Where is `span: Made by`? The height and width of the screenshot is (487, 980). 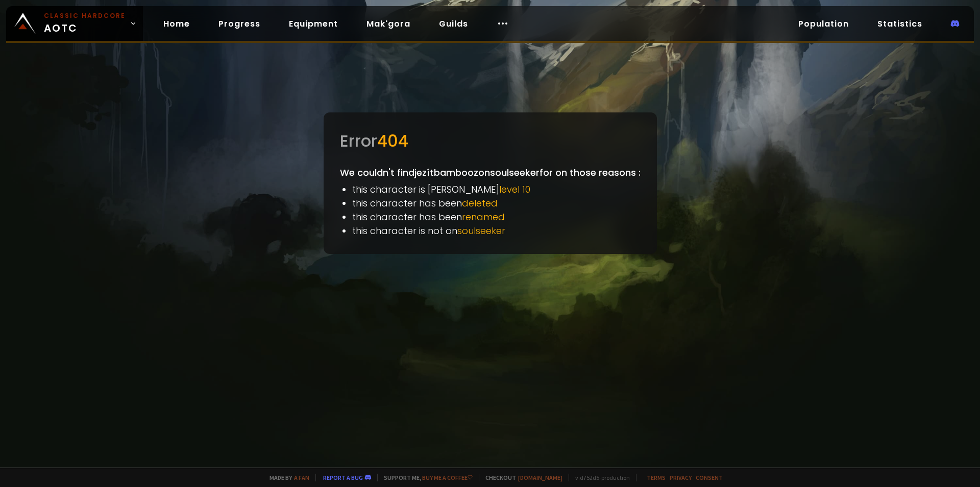
span: Made by is located at coordinates (286, 477).